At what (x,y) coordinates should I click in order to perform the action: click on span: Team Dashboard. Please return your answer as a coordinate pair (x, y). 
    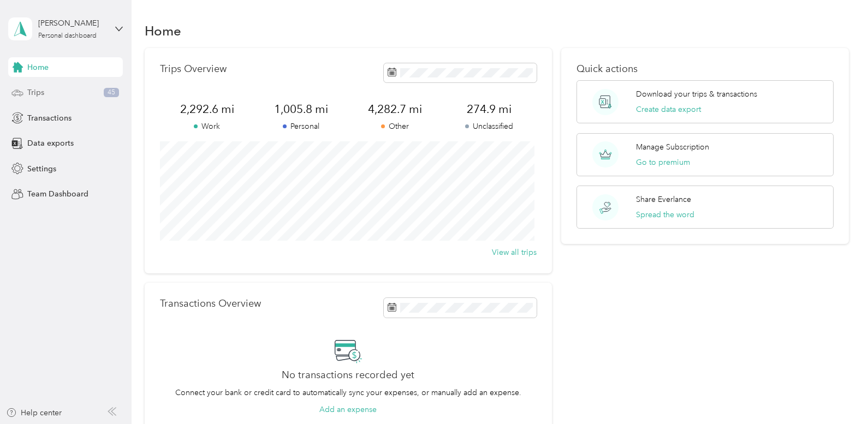
    Looking at the image, I should click on (58, 193).